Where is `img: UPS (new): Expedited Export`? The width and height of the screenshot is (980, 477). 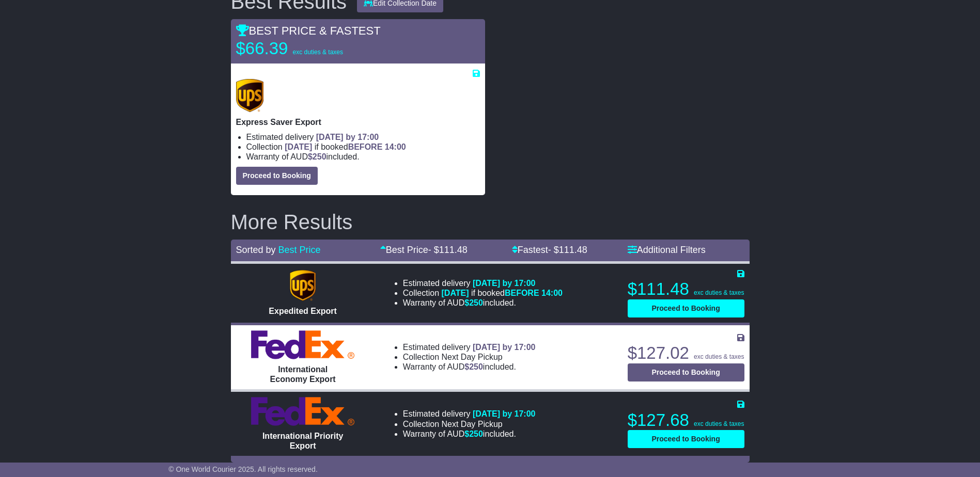 img: UPS (new): Expedited Export is located at coordinates (303, 285).